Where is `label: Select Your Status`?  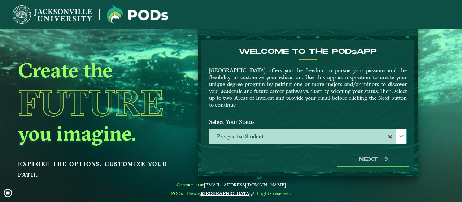 label: Select Your Status is located at coordinates (308, 122).